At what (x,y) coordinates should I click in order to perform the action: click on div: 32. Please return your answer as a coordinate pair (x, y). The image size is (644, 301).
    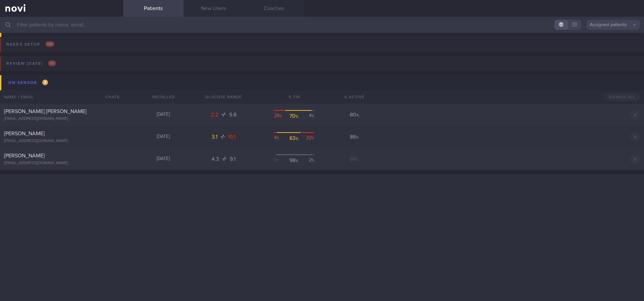
    Looking at the image, I should click on (308, 138).